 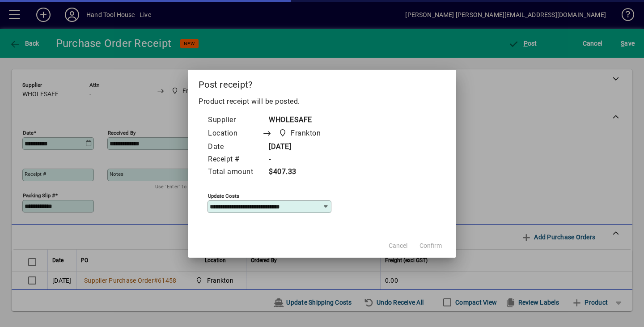 I want to click on td: $407.33, so click(x=300, y=172).